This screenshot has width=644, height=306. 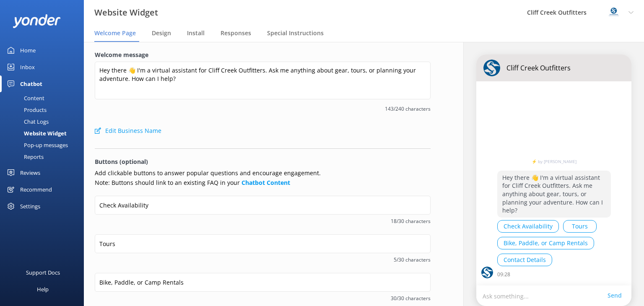 I want to click on div: Reports, so click(x=24, y=156).